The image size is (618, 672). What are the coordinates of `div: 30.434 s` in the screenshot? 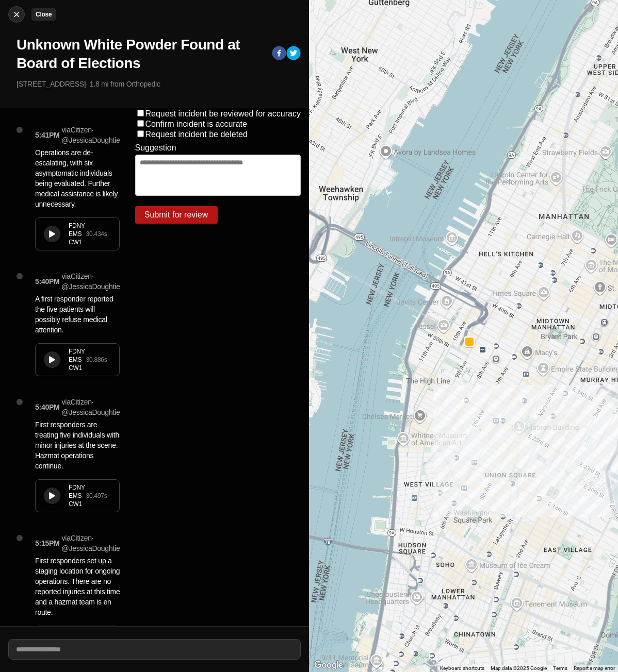 It's located at (97, 234).